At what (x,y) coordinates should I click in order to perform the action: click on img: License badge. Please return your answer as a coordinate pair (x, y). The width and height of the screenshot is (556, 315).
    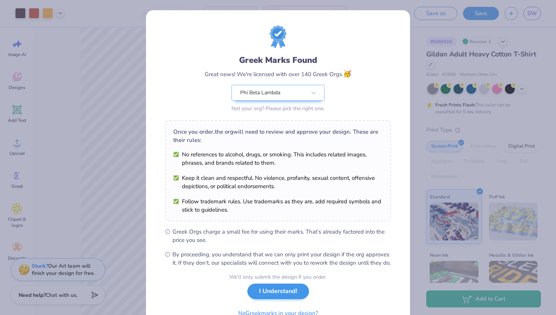
    Looking at the image, I should click on (278, 37).